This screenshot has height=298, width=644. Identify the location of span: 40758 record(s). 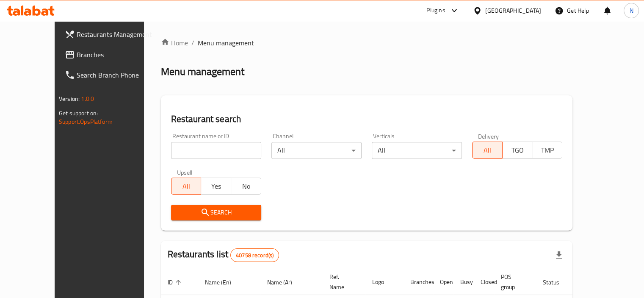
(255, 255).